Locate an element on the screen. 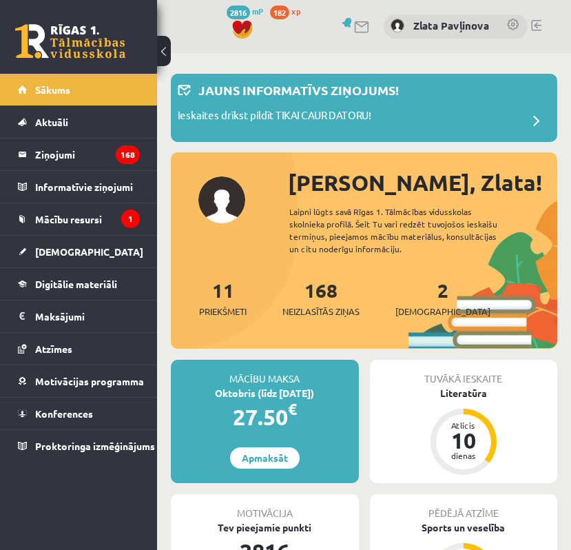 Image resolution: width=571 pixels, height=550 pixels. div: Mācību maksa is located at coordinates (265, 373).